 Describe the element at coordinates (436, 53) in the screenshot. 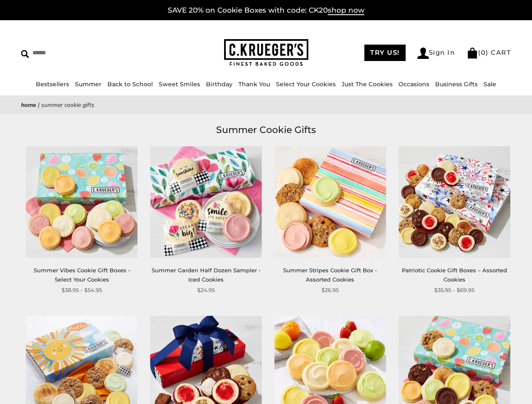

I see `a: Sign In` at that location.